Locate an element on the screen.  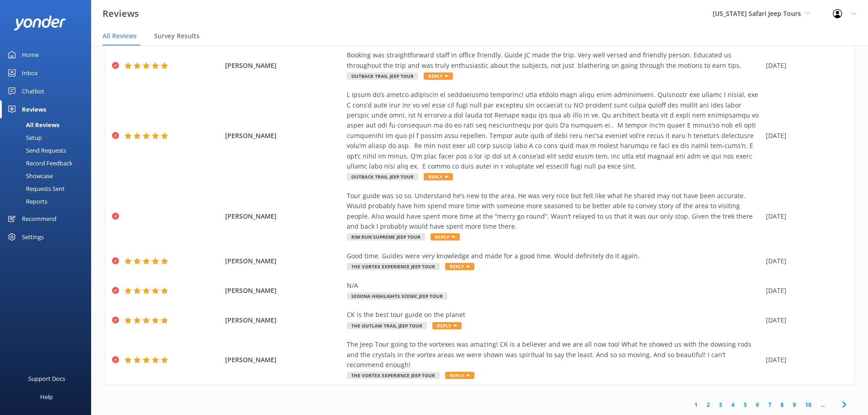
div: Home is located at coordinates (30, 54).